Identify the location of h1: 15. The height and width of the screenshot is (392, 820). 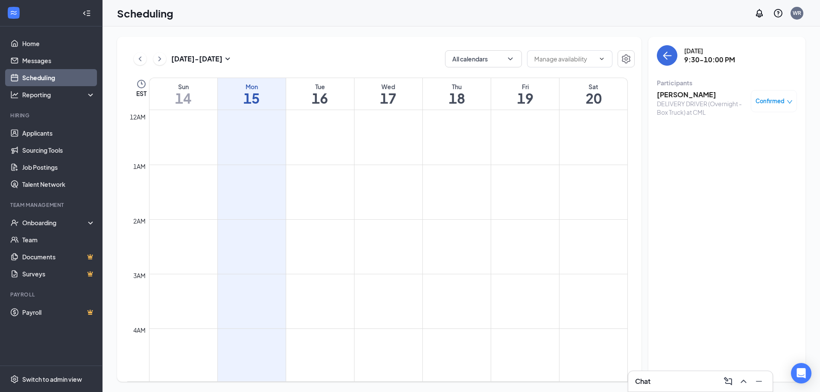
(251, 98).